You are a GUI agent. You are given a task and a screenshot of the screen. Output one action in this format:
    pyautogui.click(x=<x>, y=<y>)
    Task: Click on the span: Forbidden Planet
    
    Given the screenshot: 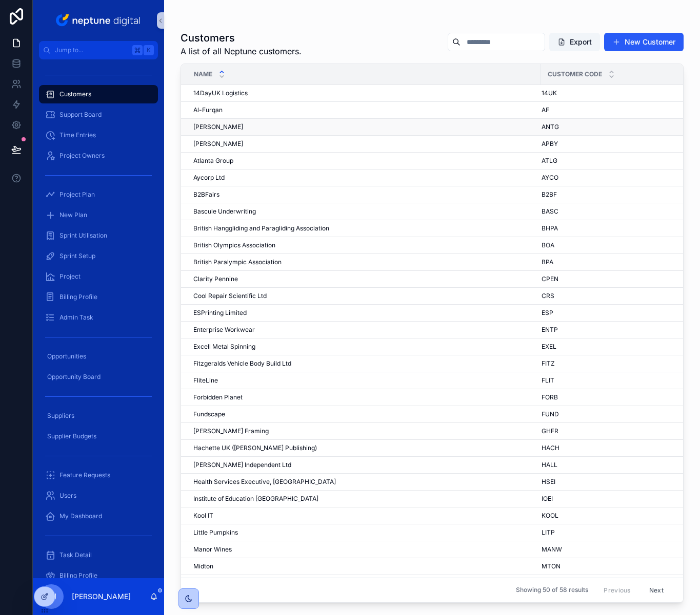 What is the action you would take?
    pyautogui.click(x=218, y=397)
    